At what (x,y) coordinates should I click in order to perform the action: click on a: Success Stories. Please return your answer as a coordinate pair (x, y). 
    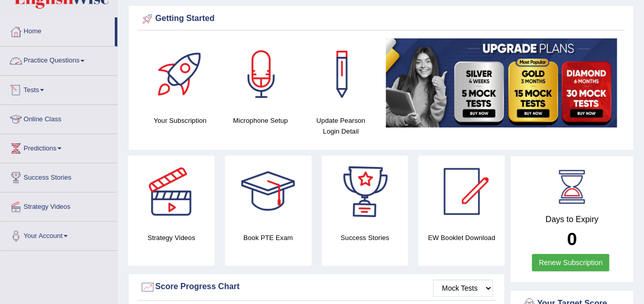
    Looking at the image, I should click on (59, 176).